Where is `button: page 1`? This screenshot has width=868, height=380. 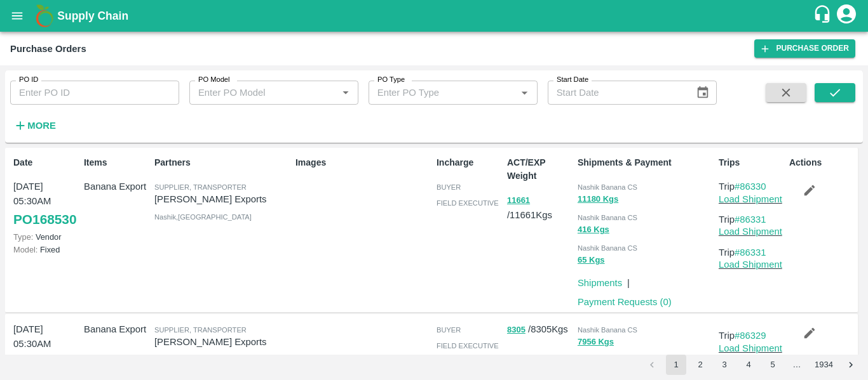 button: page 1 is located at coordinates (676, 365).